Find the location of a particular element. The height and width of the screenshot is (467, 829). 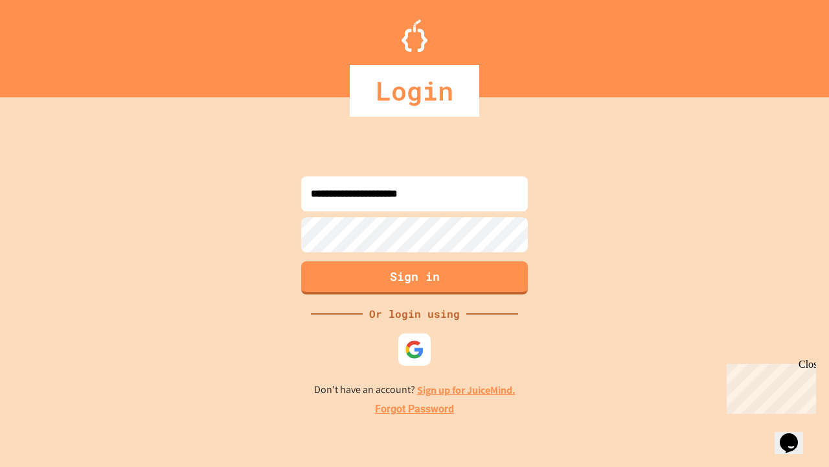

div: Login is located at coordinates (415, 91).